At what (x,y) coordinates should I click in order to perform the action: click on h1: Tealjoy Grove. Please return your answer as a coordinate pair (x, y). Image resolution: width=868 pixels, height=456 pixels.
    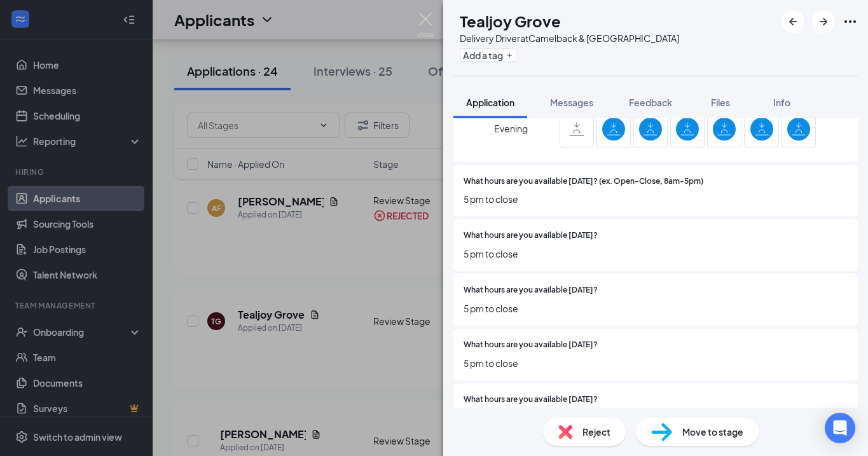
    Looking at the image, I should click on (510, 21).